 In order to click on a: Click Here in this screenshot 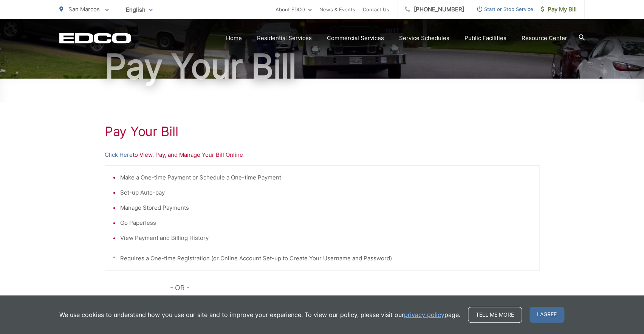, I will do `click(119, 155)`.